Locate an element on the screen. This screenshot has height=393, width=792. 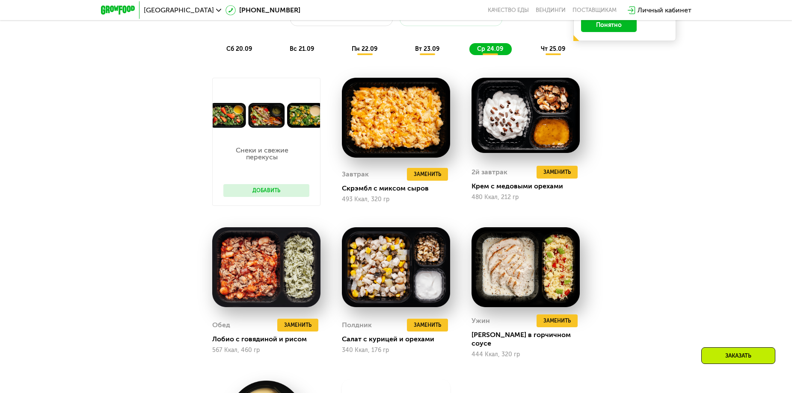
div: Полдник is located at coordinates (357, 325).